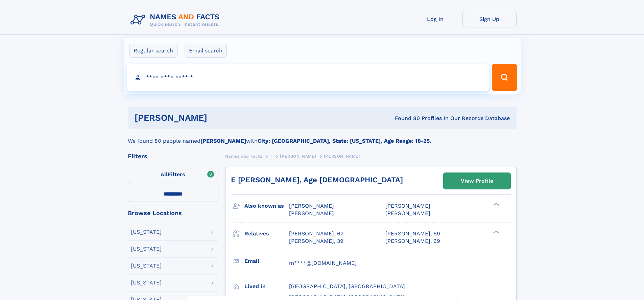  I want to click on label: Regular search, so click(153, 51).